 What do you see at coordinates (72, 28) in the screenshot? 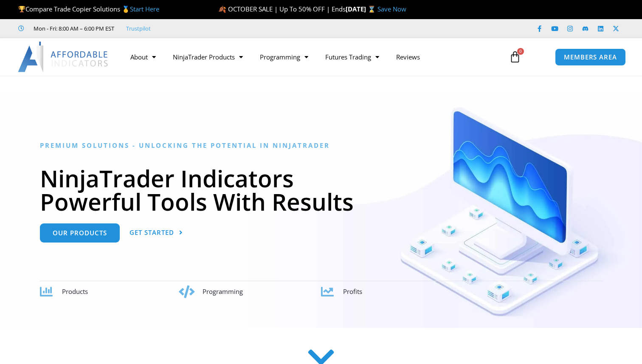
I see `span: Mon - Fri: 8:00 AM – 6:00 PM EST` at bounding box center [72, 28].